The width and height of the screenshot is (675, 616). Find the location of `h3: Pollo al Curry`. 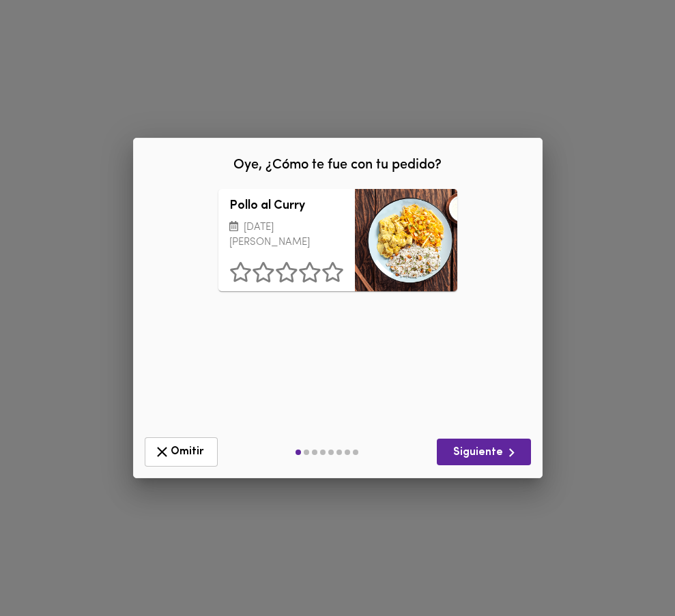

h3: Pollo al Curry is located at coordinates (287, 206).